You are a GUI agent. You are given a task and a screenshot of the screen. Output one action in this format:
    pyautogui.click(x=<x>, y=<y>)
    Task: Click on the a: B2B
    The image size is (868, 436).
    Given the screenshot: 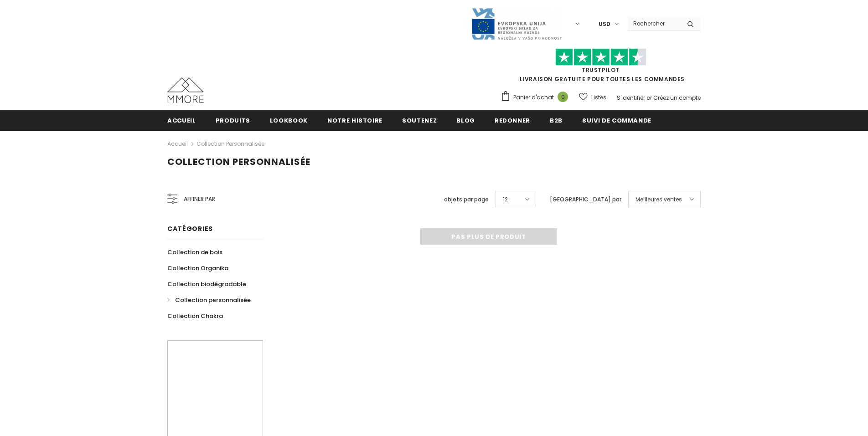 What is the action you would take?
    pyautogui.click(x=557, y=120)
    